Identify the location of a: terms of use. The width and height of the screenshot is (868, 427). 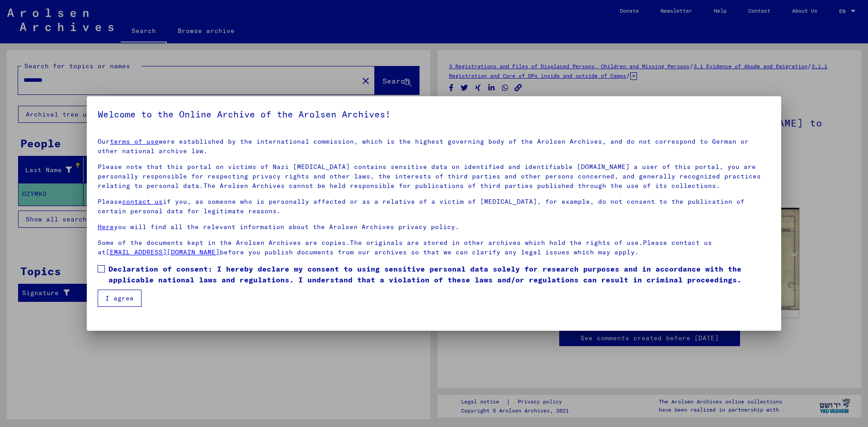
(134, 142).